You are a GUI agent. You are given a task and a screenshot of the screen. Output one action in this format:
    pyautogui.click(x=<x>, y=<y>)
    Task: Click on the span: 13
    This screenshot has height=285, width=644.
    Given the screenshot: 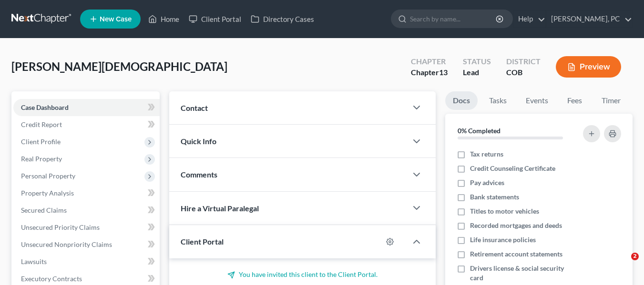 What is the action you would take?
    pyautogui.click(x=443, y=72)
    